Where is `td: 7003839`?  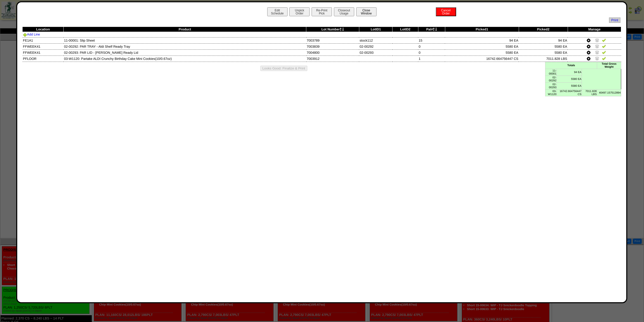
td: 7003839 is located at coordinates (333, 47).